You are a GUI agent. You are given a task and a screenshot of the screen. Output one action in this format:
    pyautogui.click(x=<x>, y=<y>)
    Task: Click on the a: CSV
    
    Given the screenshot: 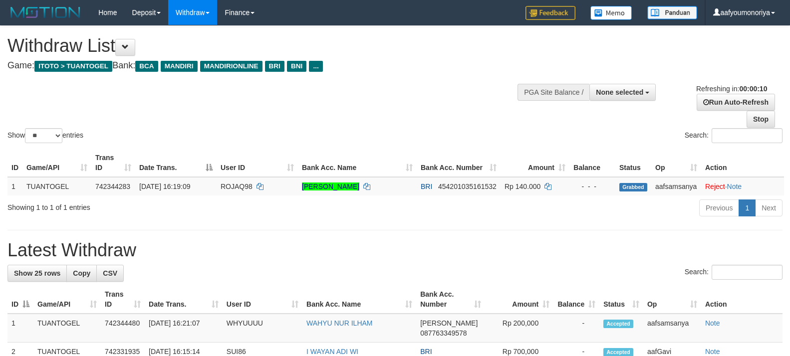 What is the action you would take?
    pyautogui.click(x=110, y=274)
    